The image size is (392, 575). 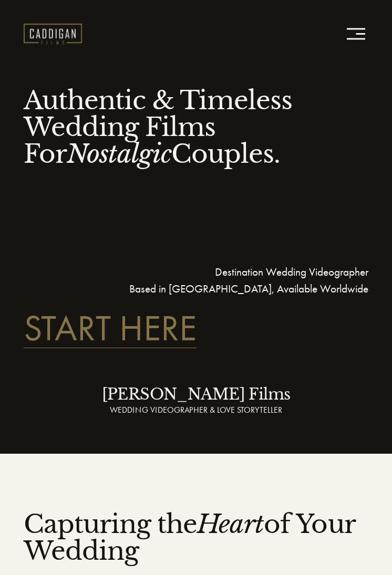 What do you see at coordinates (110, 328) in the screenshot?
I see `a: START HERE` at bounding box center [110, 328].